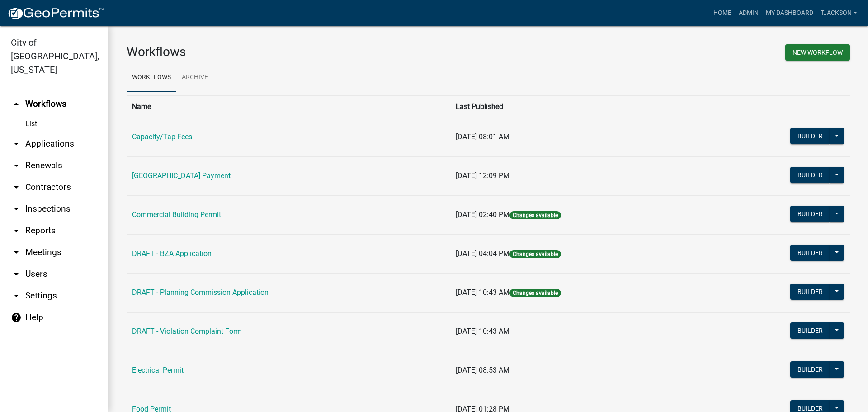 This screenshot has height=412, width=868. I want to click on a: Archive, so click(195, 78).